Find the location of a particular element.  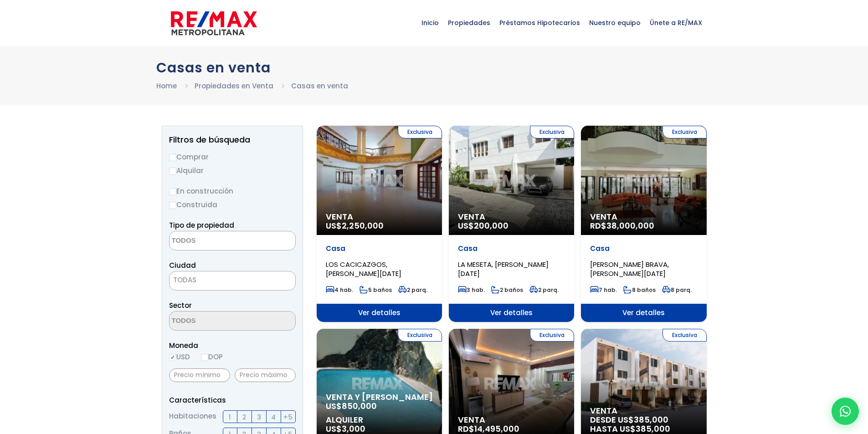

span: 3 is located at coordinates (259, 417).